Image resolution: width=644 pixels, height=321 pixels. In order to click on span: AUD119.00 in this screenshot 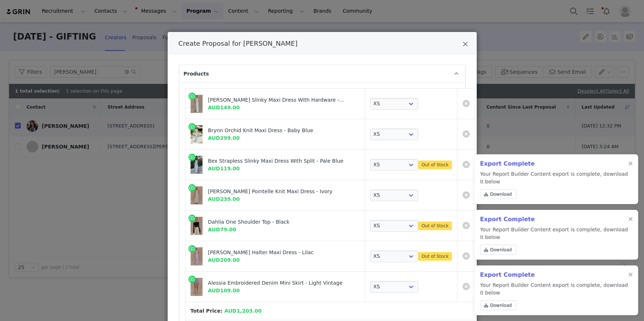, I will do `click(224, 169)`.